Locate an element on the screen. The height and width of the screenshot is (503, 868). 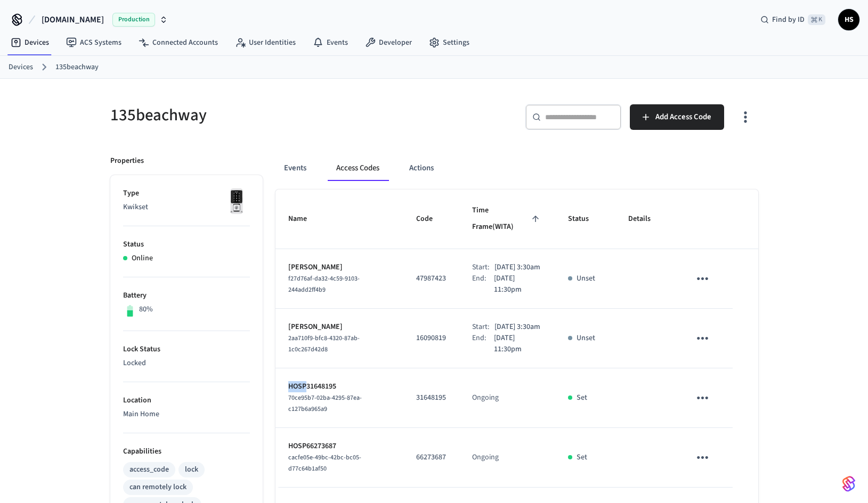
p: 16090819 is located at coordinates (431, 338).